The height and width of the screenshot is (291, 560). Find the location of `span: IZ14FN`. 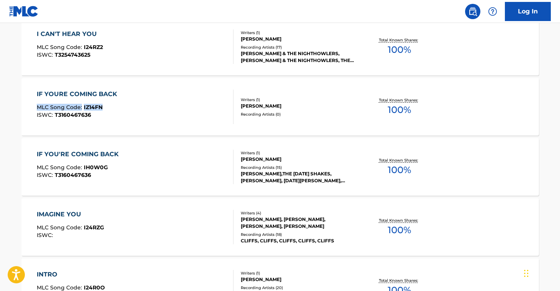

span: IZ14FN is located at coordinates (93, 107).